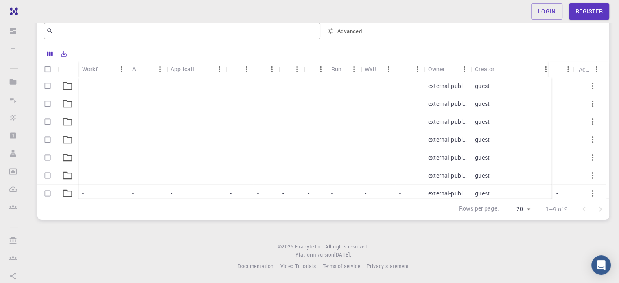 This screenshot has width=619, height=283. Describe the element at coordinates (315, 255) in the screenshot. I see `span: Platform version` at that location.